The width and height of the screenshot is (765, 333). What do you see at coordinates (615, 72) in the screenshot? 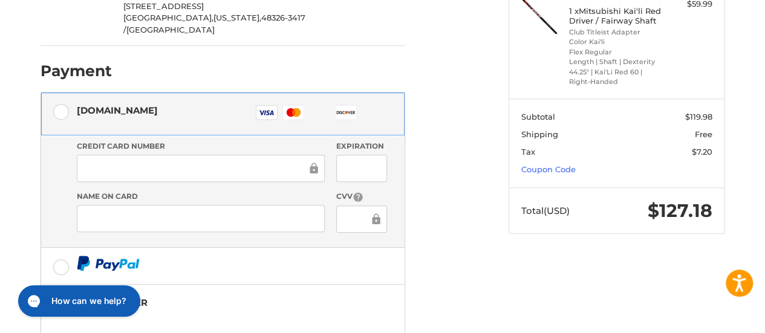
I see `li: Length | Shaft | Dexterity 44.25" | Kai'Li Red 60 | Right-Handed` at bounding box center [615, 72].